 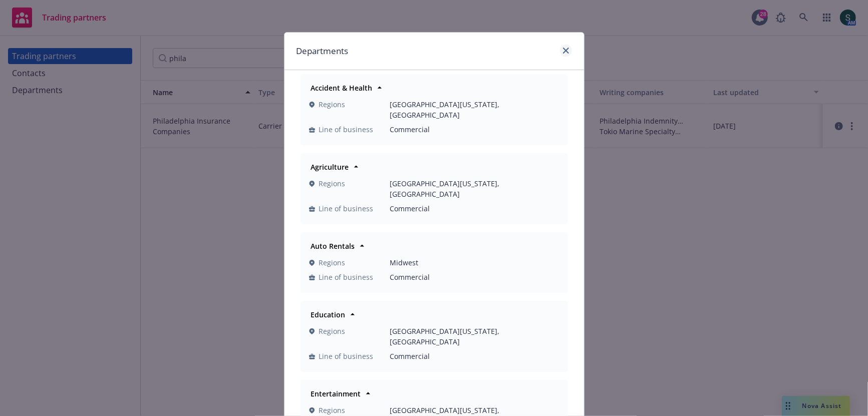 I want to click on h1: Departments, so click(x=323, y=51).